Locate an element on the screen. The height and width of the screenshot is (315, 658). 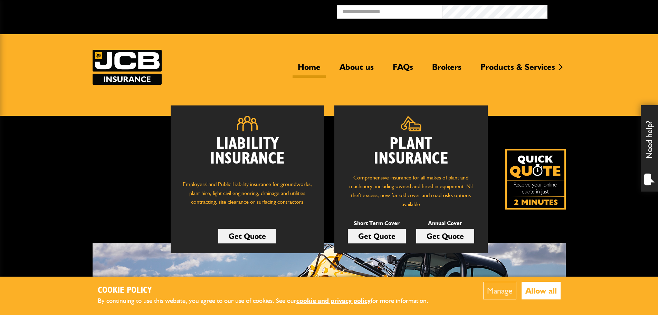
a: Brokers is located at coordinates (446, 70).